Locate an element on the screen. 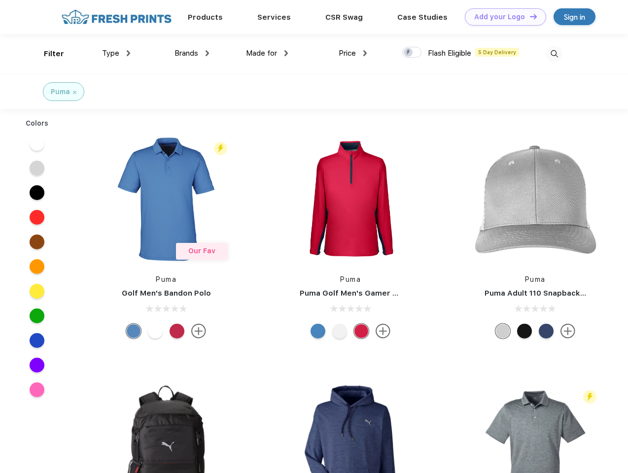 The image size is (628, 473). img: DT is located at coordinates (533, 16).